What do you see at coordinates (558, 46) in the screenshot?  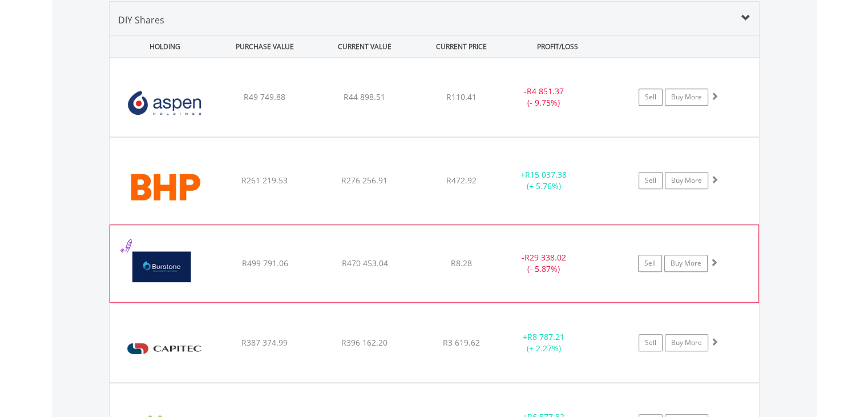 I see `div: PROFIT/LOSS` at bounding box center [558, 46].